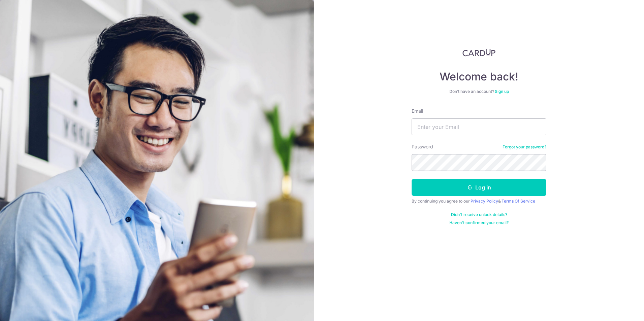 The image size is (644, 321). I want to click on img: CardUp Logo, so click(479, 53).